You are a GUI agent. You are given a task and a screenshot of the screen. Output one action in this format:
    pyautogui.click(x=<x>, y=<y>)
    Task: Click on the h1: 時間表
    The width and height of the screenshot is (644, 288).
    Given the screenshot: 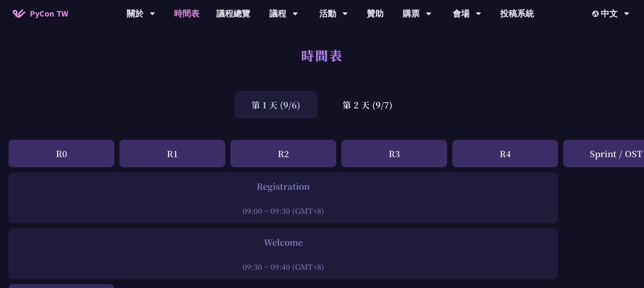 What is the action you would take?
    pyautogui.click(x=321, y=55)
    